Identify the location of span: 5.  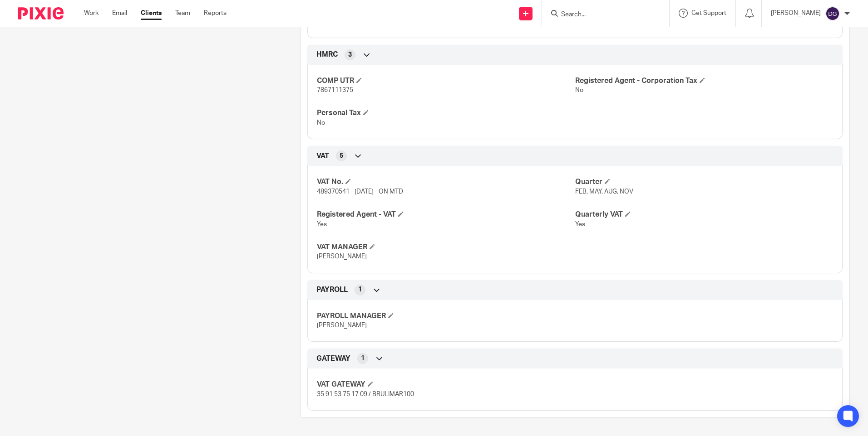
(341, 156).